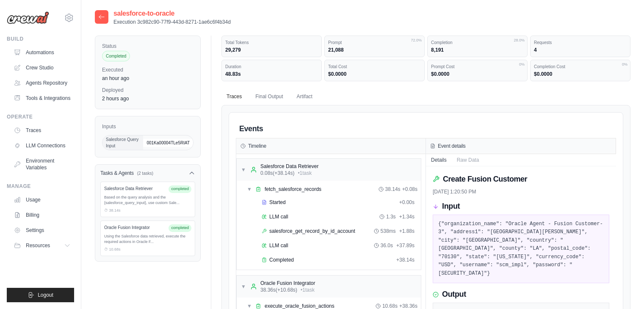 The width and height of the screenshot is (644, 309). Describe the element at coordinates (115, 99) in the screenshot. I see `time: October 13, 2025 at 12:57 IST` at that location.